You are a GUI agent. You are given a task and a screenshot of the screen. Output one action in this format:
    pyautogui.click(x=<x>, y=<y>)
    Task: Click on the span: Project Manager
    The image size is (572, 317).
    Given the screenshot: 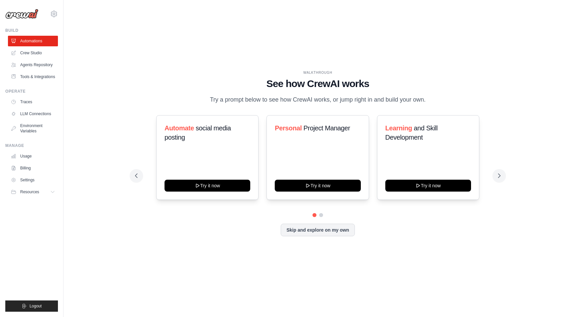 What is the action you would take?
    pyautogui.click(x=327, y=128)
    